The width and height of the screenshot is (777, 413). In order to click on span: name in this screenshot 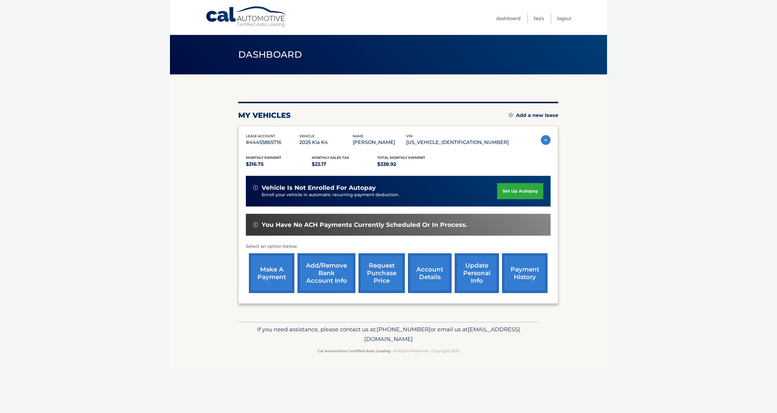, I will do `click(358, 136)`.